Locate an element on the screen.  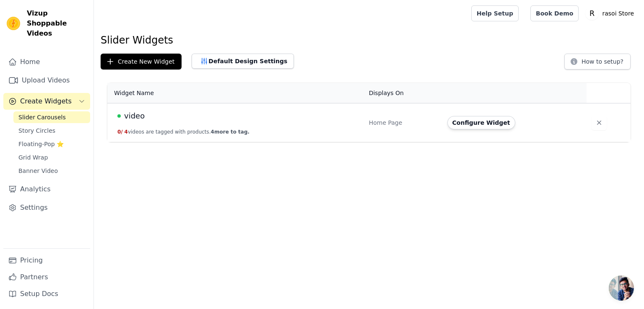
span: Floating-Pop ⭐ is located at coordinates (41, 144).